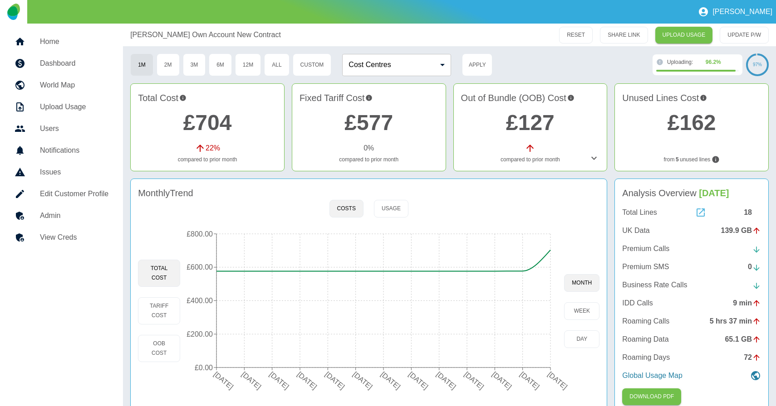  I want to click on button: OOB Cost, so click(159, 349).